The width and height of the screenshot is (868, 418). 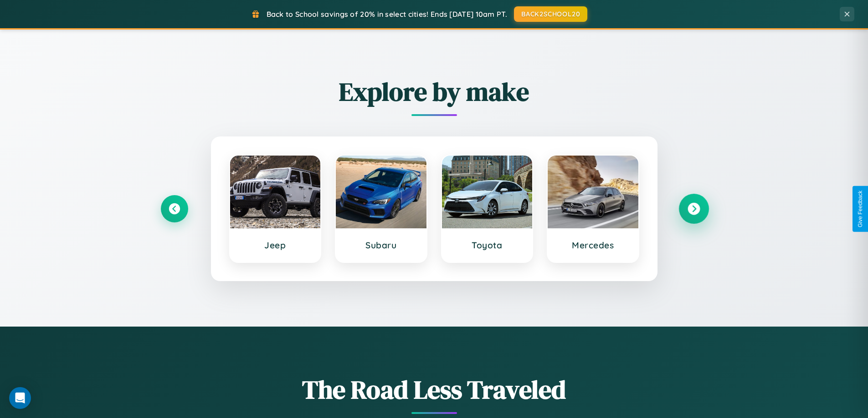 I want to click on h3: Toyota, so click(x=487, y=245).